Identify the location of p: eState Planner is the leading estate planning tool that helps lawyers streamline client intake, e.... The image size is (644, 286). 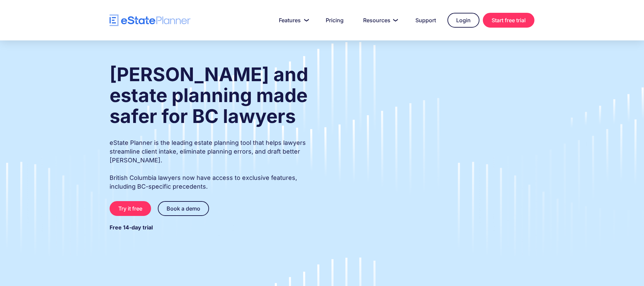
(210, 164).